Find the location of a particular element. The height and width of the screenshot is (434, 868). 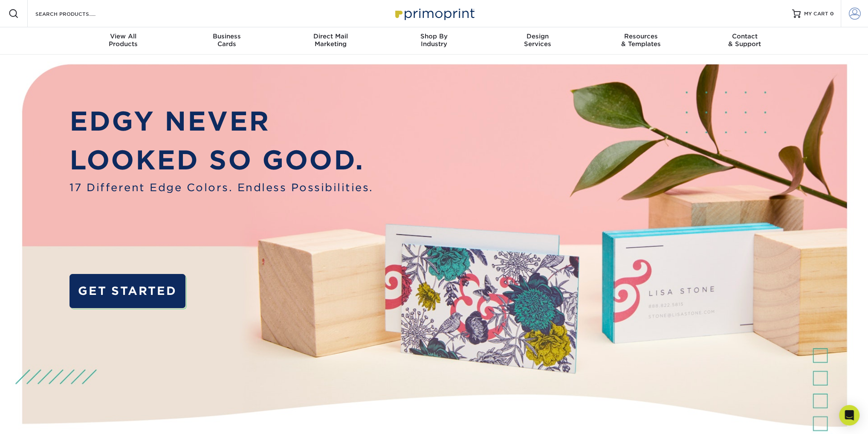

span: MY CART is located at coordinates (816, 14).